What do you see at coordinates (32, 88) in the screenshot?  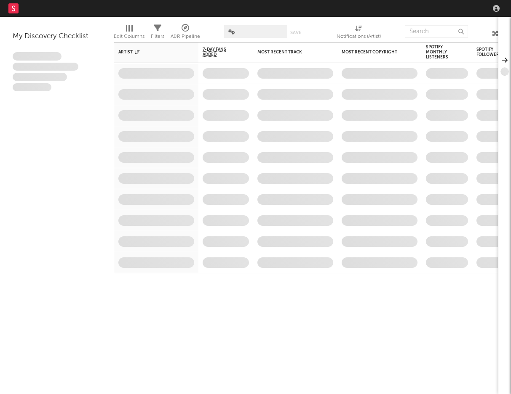 I see `span: Aliquam viverra` at bounding box center [32, 88].